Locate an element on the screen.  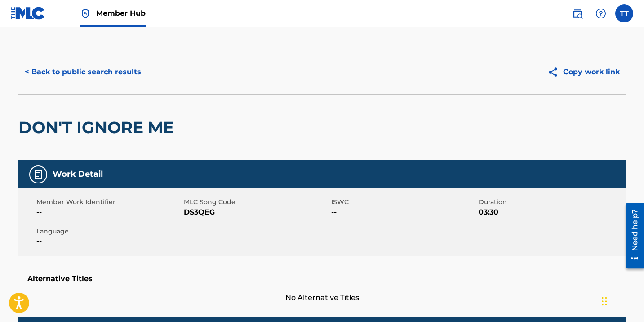
div: Chat Widget is located at coordinates (622, 300).